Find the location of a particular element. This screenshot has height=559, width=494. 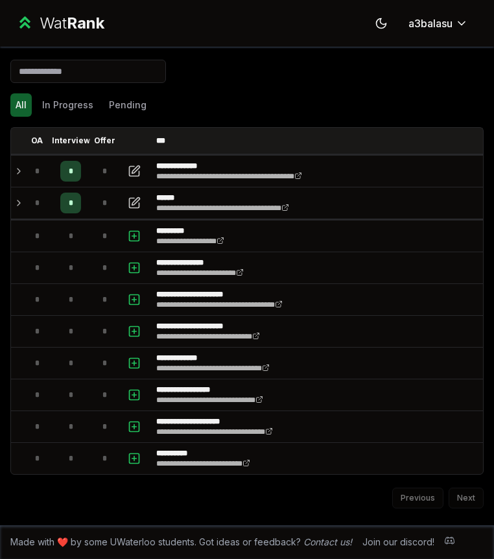

div: Join our discord! is located at coordinates (398, 542).